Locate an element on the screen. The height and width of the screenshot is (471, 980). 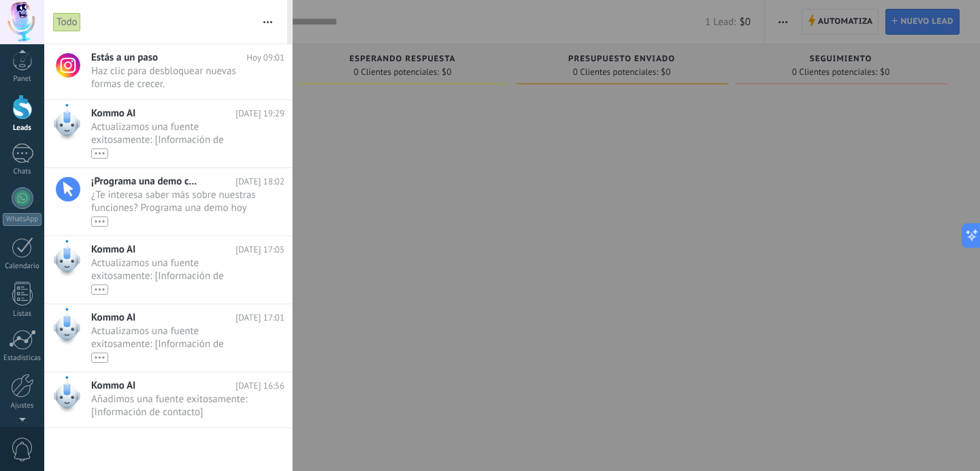
div: Listas is located at coordinates (22, 313).